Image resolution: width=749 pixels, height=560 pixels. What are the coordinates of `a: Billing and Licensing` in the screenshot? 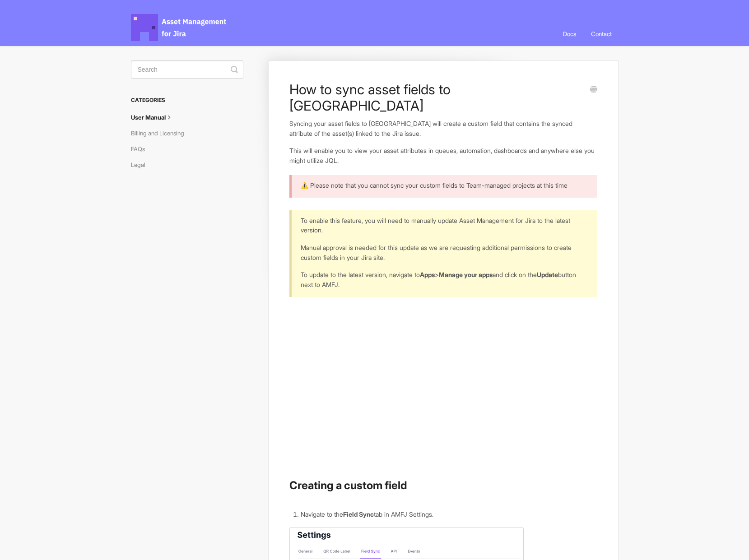 It's located at (161, 133).